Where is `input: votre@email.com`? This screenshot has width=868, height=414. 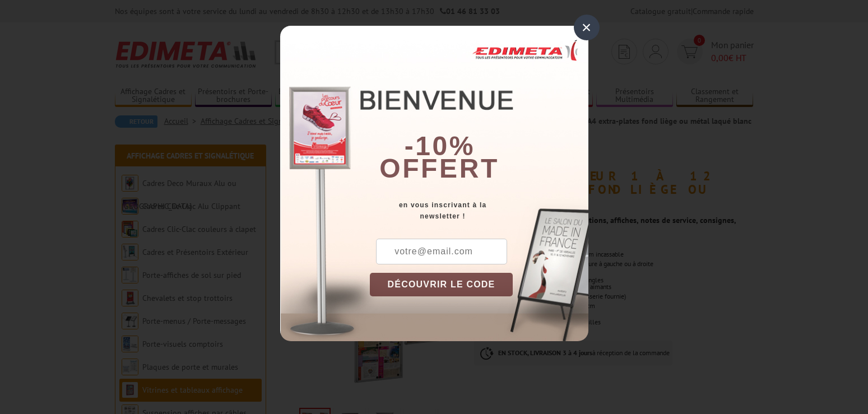
input: votre@email.com is located at coordinates (441, 252).